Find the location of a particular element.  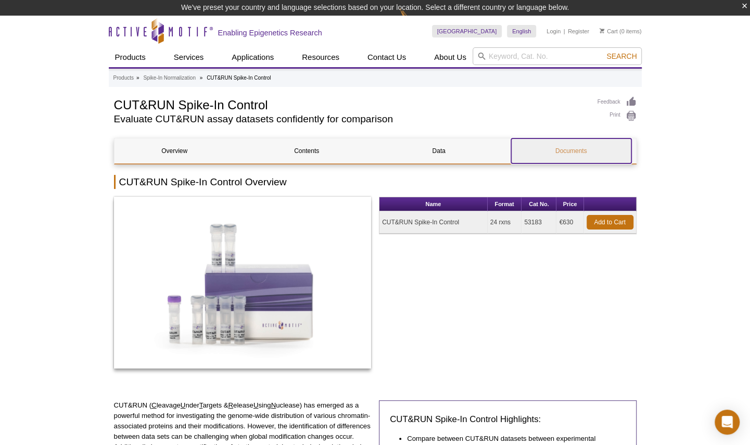

a: Documents is located at coordinates (571, 151).